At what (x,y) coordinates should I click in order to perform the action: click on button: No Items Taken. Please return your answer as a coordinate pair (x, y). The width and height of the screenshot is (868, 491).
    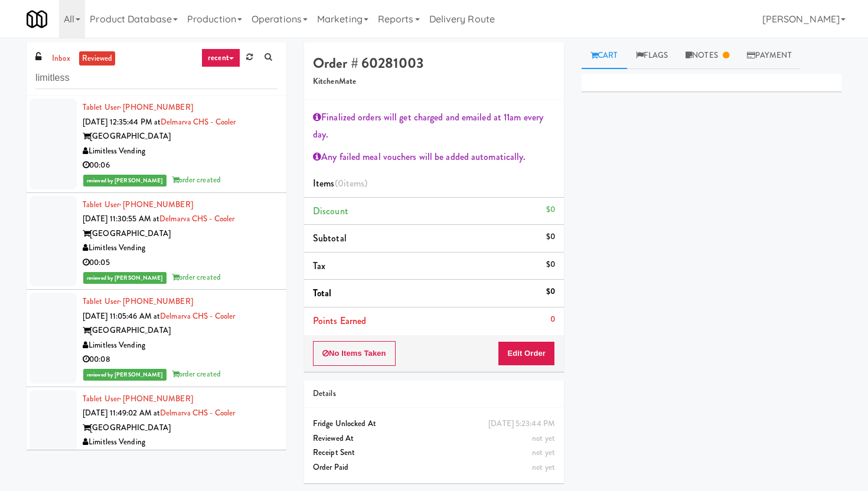
    Looking at the image, I should click on (354, 354).